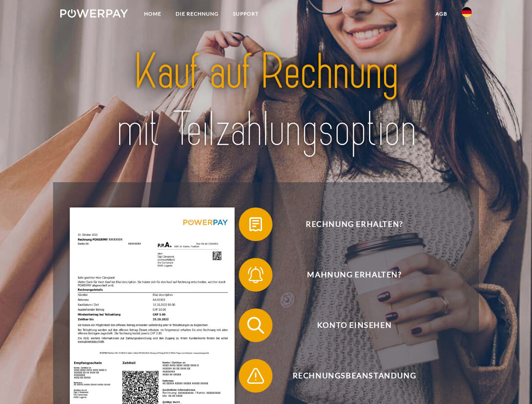 The width and height of the screenshot is (532, 404). What do you see at coordinates (348, 275) in the screenshot?
I see `a: Mahnung erhalten?` at bounding box center [348, 275].